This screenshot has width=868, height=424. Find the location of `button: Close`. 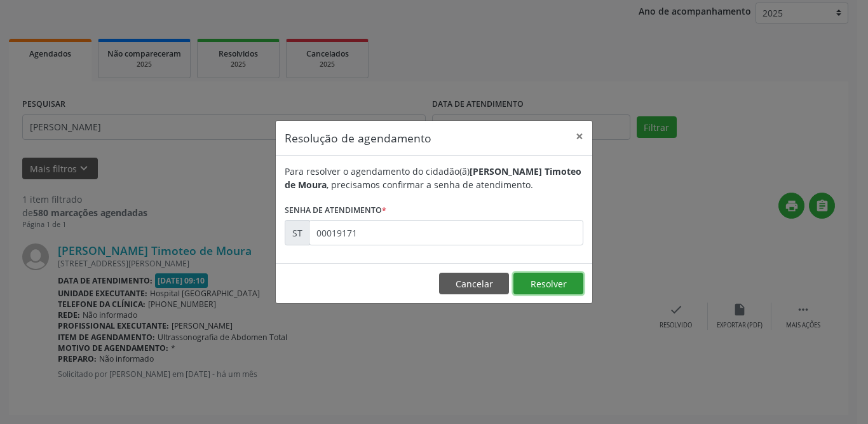

button: Close is located at coordinates (580, 136).